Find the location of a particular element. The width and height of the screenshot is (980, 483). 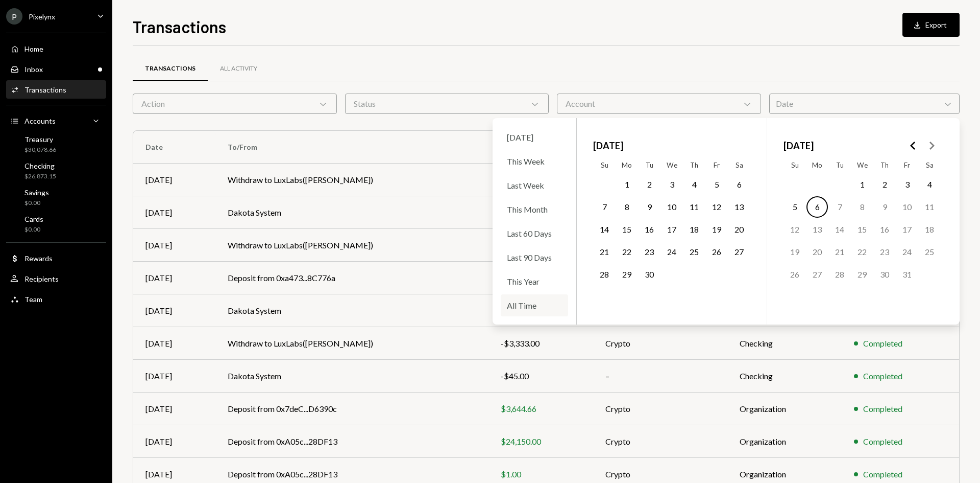

button: Saturday, October 18th, 2025 is located at coordinates (929, 229).